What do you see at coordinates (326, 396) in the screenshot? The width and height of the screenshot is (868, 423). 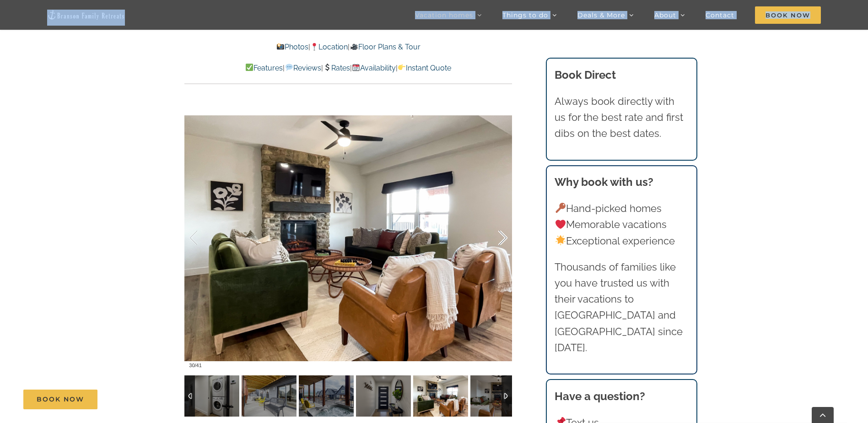 I see `img: 09-Wildflower-Lodge-lake-view-vacation-rental-1121-scaled.jpg-nggid041527-ngg0dyn-120x90-00f0w010...` at bounding box center [326, 396].